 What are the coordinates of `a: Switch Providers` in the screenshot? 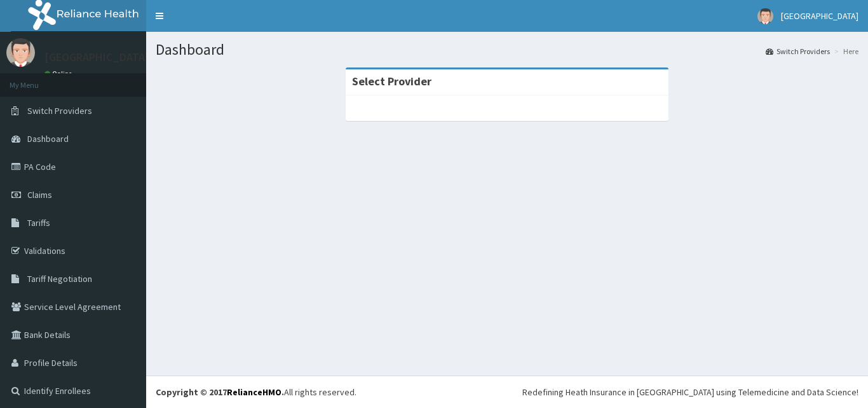 It's located at (797, 51).